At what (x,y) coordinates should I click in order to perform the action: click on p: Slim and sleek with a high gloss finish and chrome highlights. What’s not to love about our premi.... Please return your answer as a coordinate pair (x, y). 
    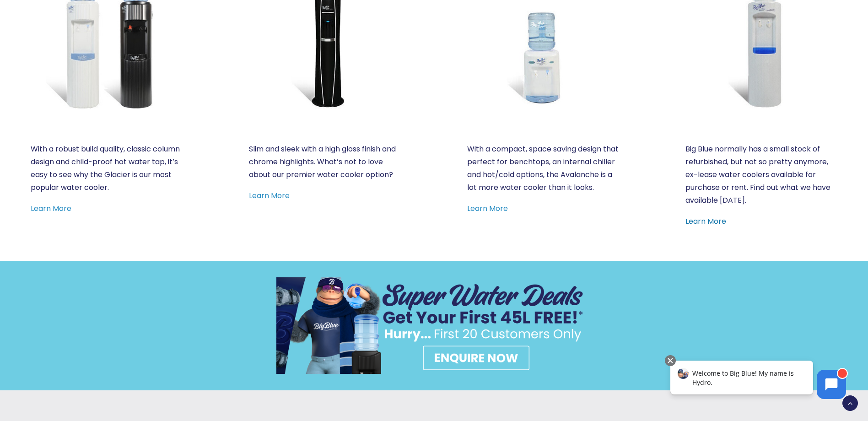
    Looking at the image, I should click on (325, 162).